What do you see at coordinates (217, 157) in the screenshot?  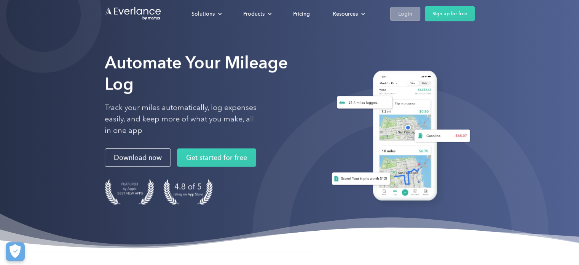 I see `a: Get started for free` at bounding box center [217, 157].